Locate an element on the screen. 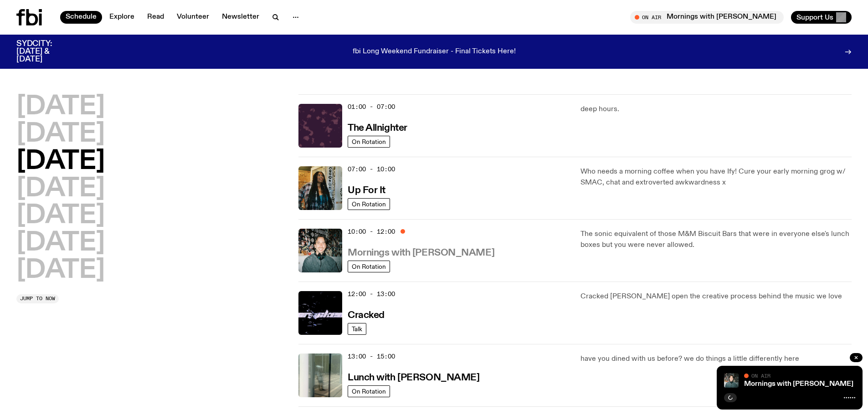 Image resolution: width=868 pixels, height=415 pixels. a: Logo for Podcast Cracked. Black background, with white writing, with glass smashing graphics is located at coordinates (320, 313).